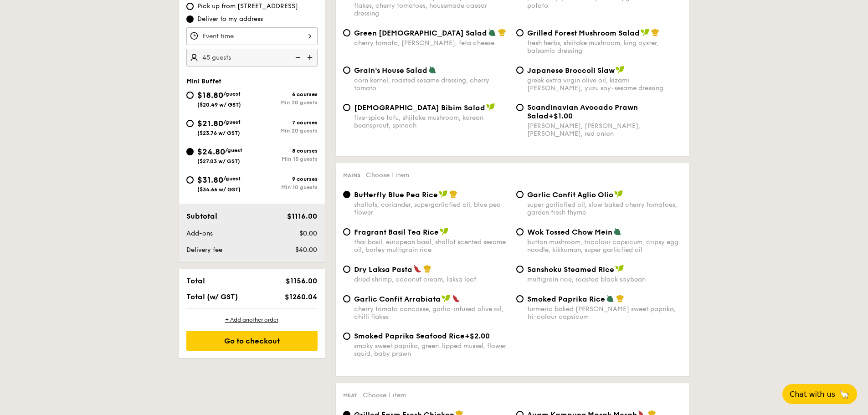 This screenshot has height=415, width=868. I want to click on input: Grain's House Saladcorn kernel, roasted sesame dressing, cherry tomato, so click(346, 70).